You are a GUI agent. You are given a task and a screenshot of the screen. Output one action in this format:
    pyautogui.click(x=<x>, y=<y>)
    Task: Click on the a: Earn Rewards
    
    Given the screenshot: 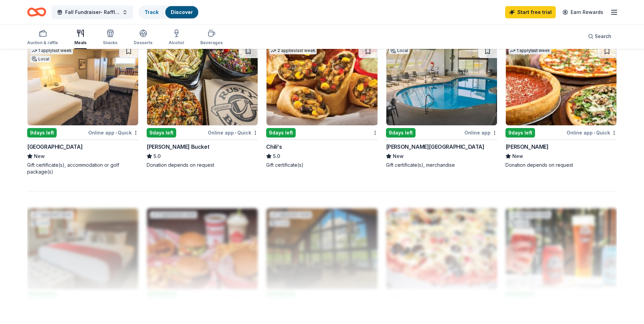 What is the action you would take?
    pyautogui.click(x=583, y=12)
    